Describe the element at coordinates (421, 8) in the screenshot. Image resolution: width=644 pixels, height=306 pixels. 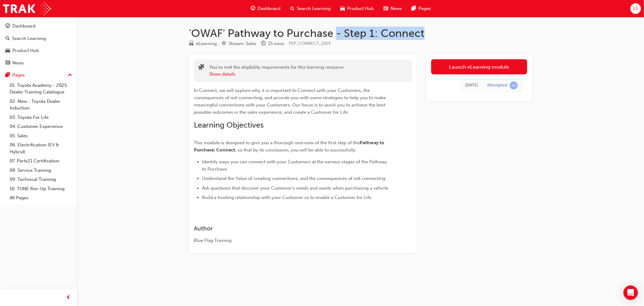
I see `a: pages-iconPages` at that location.